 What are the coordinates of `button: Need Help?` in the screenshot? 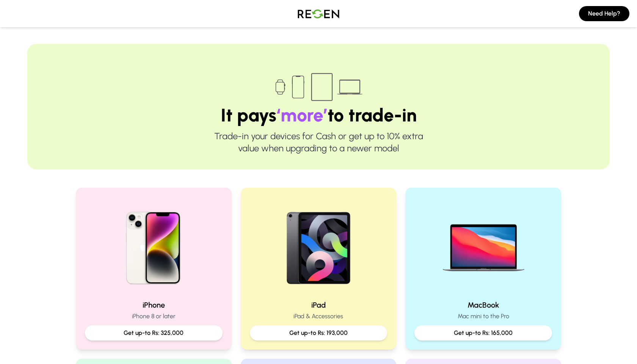 It's located at (604, 14).